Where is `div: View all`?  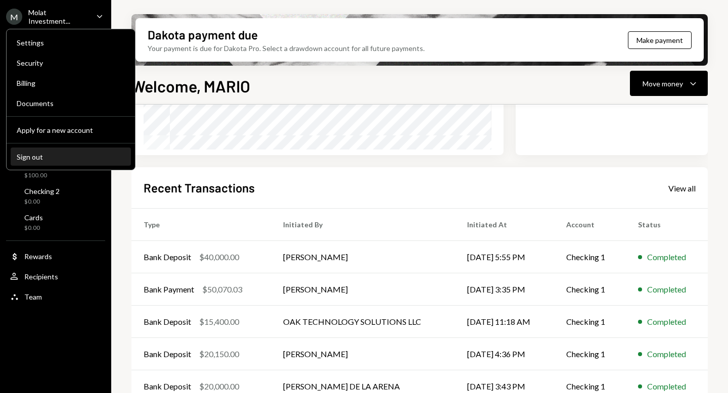 div: View all is located at coordinates (682, 189).